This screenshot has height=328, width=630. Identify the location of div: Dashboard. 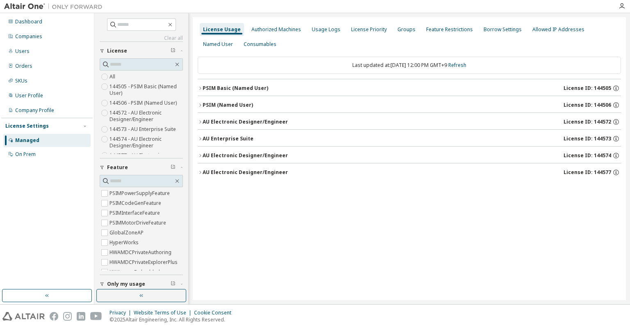
(29, 22).